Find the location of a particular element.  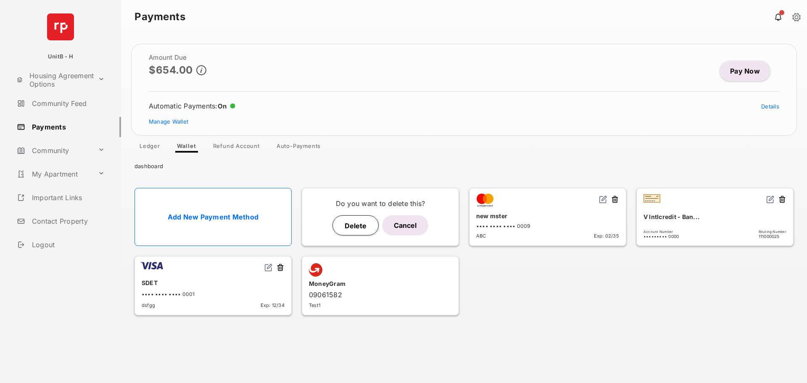

p: Do you want to delete this? is located at coordinates (380, 203).